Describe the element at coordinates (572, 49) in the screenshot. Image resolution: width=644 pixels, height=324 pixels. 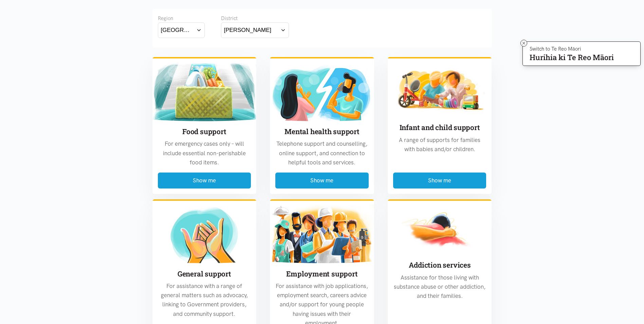
I see `p: Switch to Te Reo Māori` at that location.